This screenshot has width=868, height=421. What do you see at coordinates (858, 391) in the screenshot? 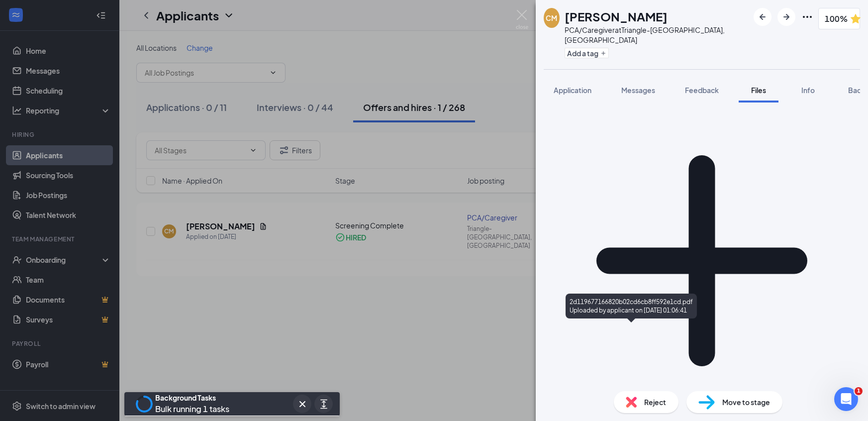
I see `span: 1` at bounding box center [858, 391].